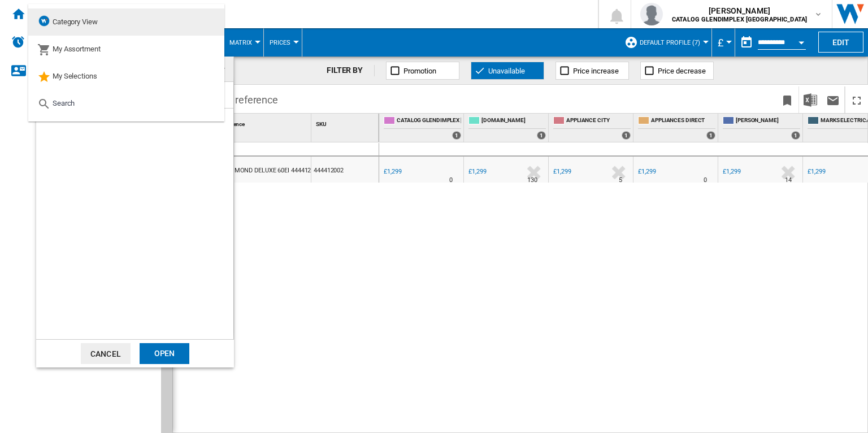  Describe the element at coordinates (75, 76) in the screenshot. I see `span: My Selections` at that location.